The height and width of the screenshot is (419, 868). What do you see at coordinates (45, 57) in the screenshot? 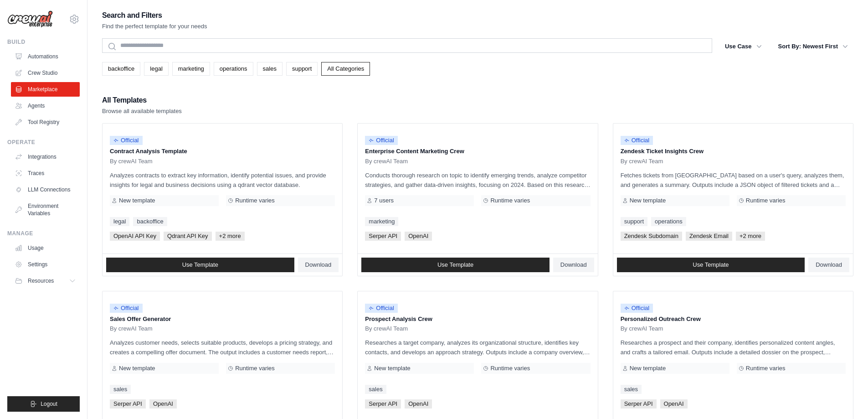
I see `a: Automations` at bounding box center [45, 57].